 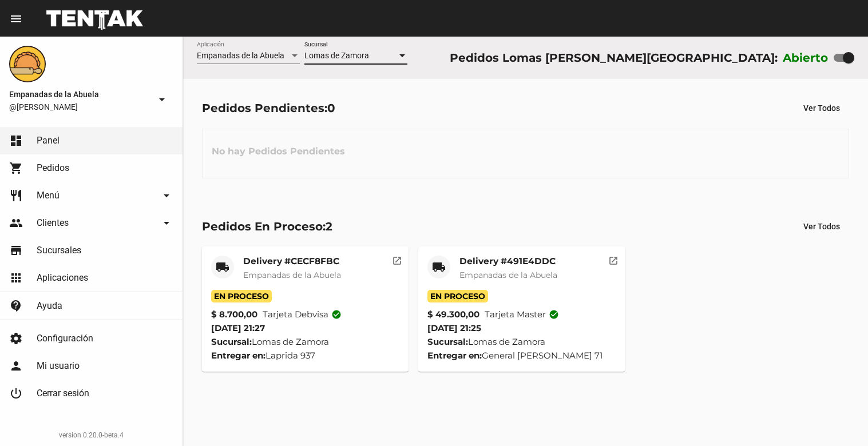 I want to click on span: Aplicaciones, so click(x=62, y=278).